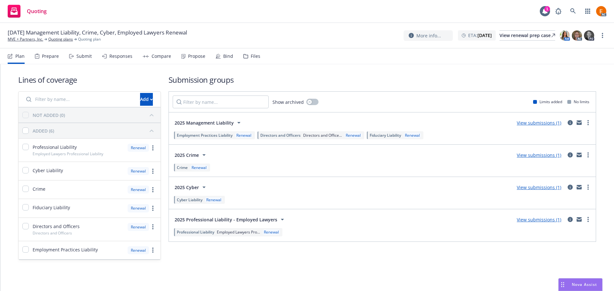 This screenshot has width=614, height=291. What do you see at coordinates (429, 36) in the screenshot?
I see `span: More info...` at bounding box center [429, 36].